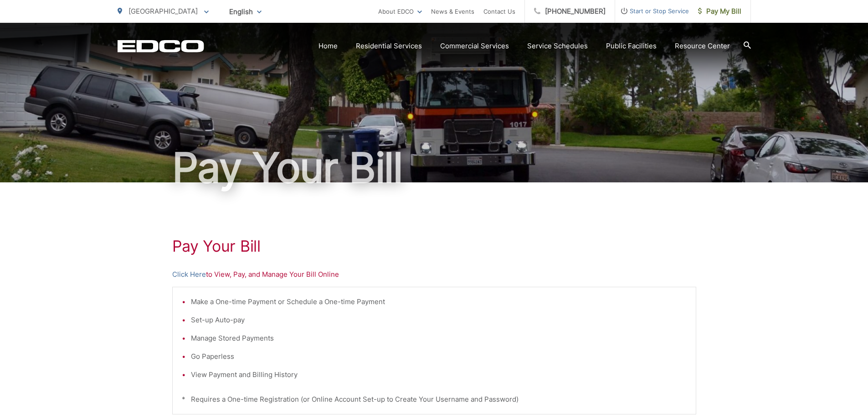 The image size is (868, 419). Describe the element at coordinates (434, 399) in the screenshot. I see `p: * Requires a One-time Registration (or Online Account Set-up to Create Your Username and Password)` at that location.